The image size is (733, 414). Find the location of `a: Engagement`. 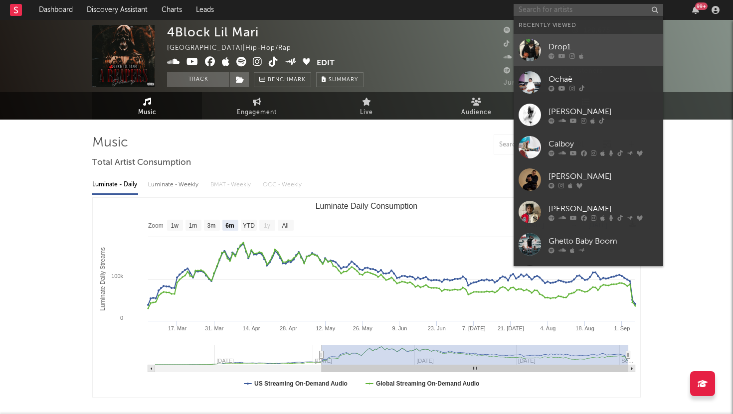

a: Engagement is located at coordinates (257, 106).